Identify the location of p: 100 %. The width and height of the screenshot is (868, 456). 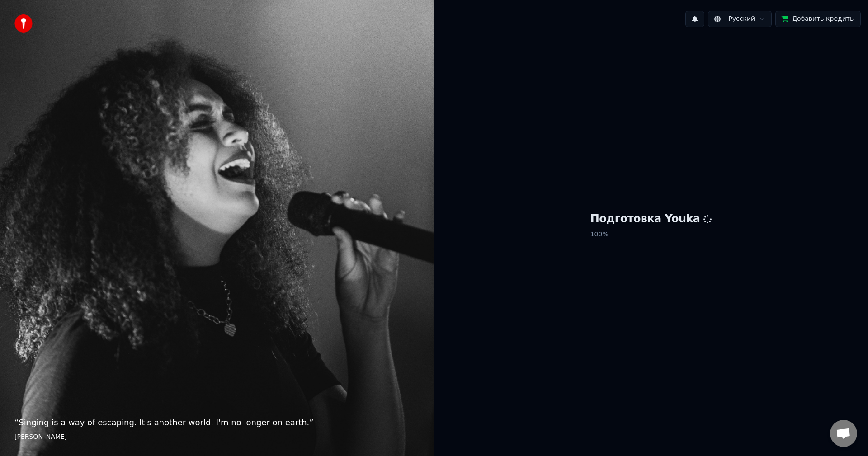
(651, 235).